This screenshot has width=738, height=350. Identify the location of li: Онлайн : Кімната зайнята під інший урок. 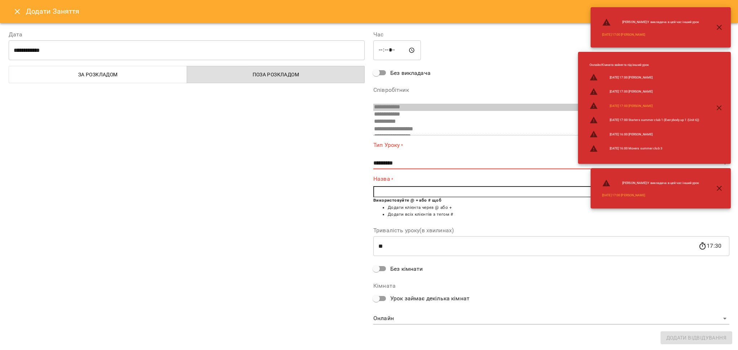
(644, 65).